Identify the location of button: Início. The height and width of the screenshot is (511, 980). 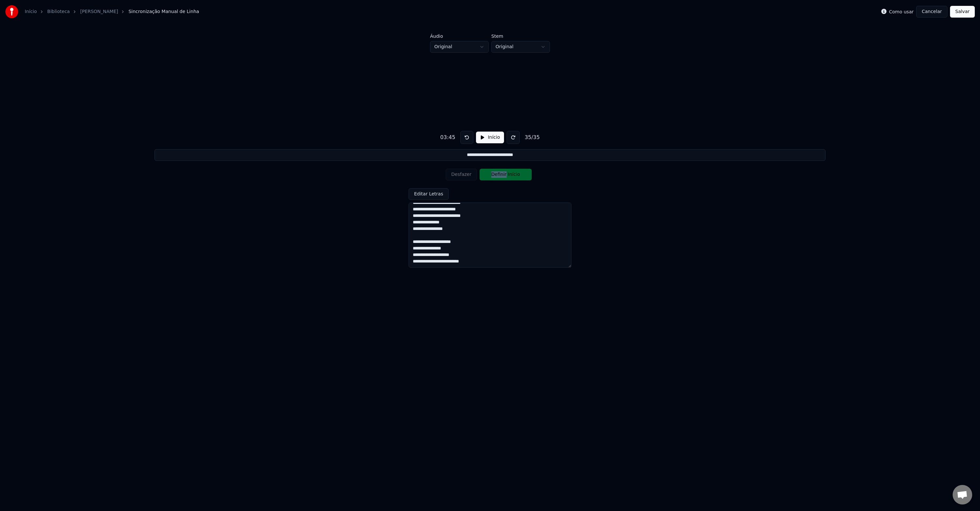
(490, 137).